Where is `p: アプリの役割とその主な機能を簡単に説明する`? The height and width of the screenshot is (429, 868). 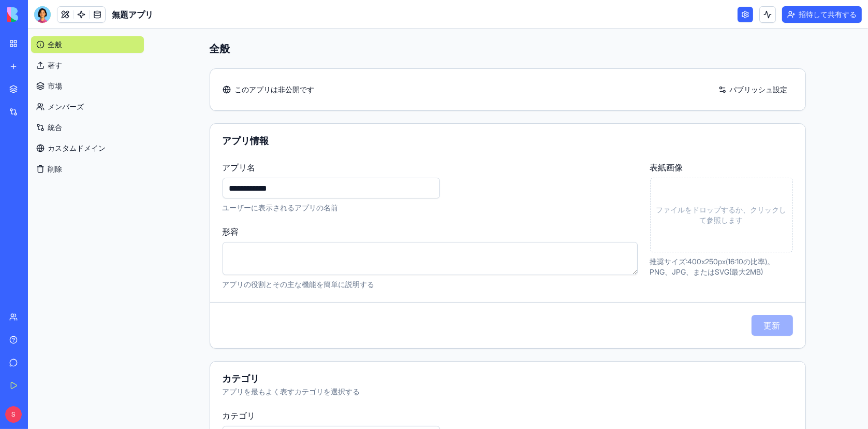
p: アプリの役割とその主な機能を簡単に説明する is located at coordinates (430, 285).